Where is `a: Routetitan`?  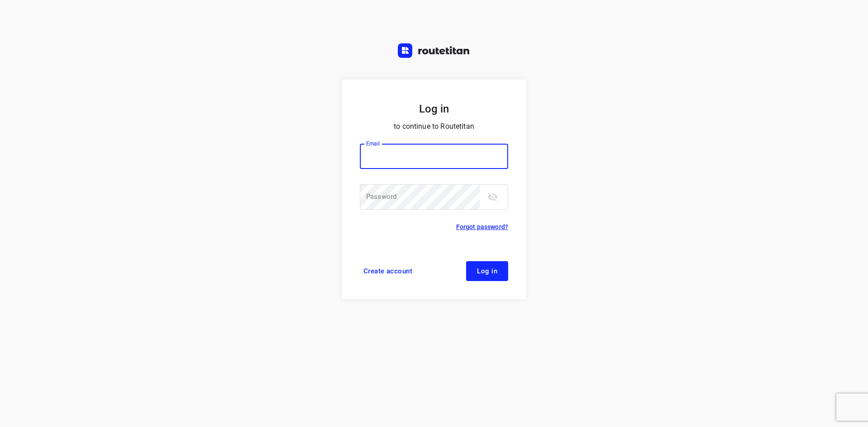 a: Routetitan is located at coordinates (434, 52).